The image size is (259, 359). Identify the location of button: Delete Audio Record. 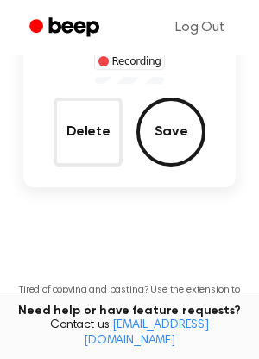
(88, 132).